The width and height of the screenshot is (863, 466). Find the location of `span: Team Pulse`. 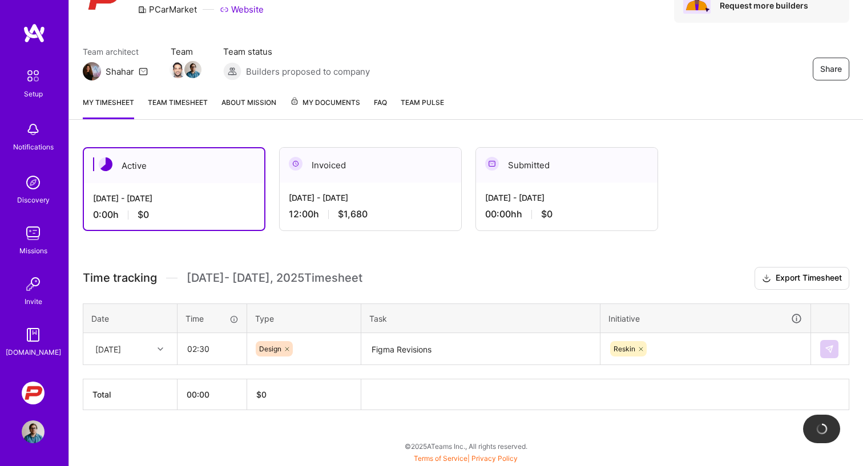

span: Team Pulse is located at coordinates (422, 102).